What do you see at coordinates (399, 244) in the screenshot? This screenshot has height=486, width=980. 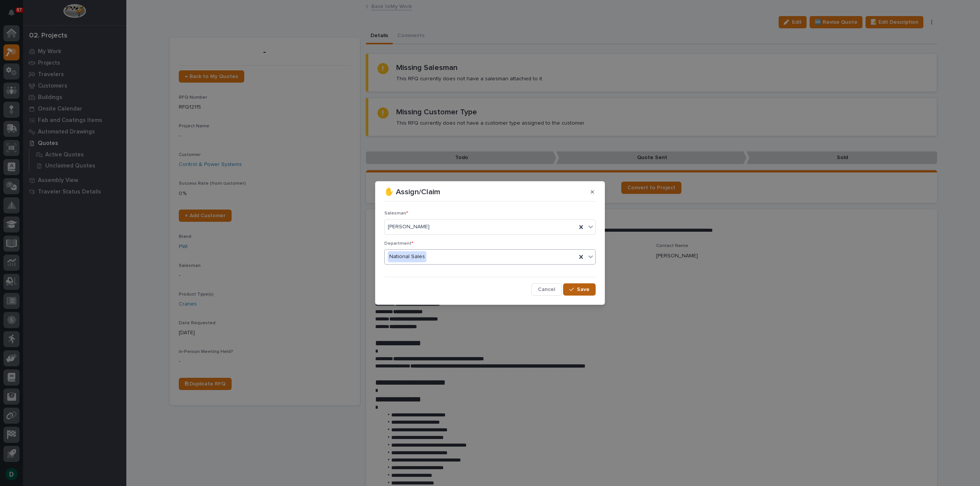 I see `span: Department` at bounding box center [399, 244].